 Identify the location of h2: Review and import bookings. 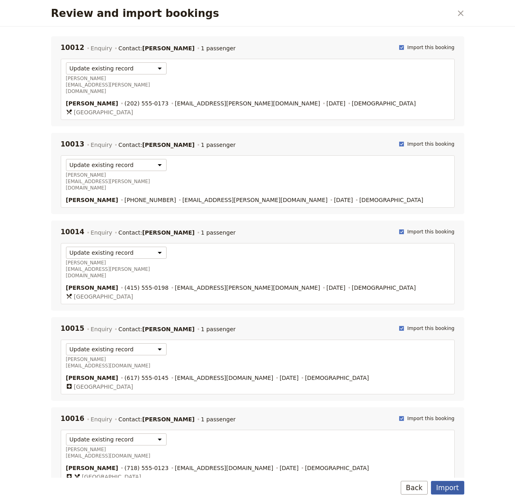
(252, 13).